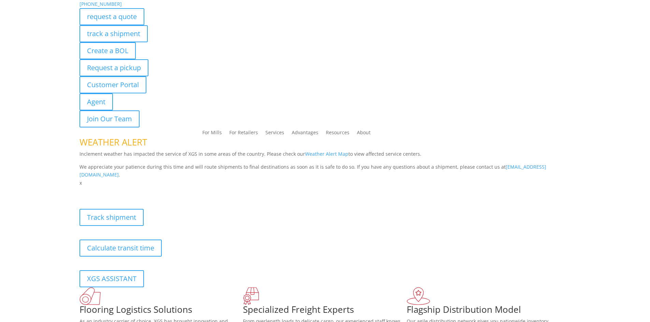 The image size is (650, 322). What do you see at coordinates (120, 248) in the screenshot?
I see `a: Calculate transit time` at bounding box center [120, 248].